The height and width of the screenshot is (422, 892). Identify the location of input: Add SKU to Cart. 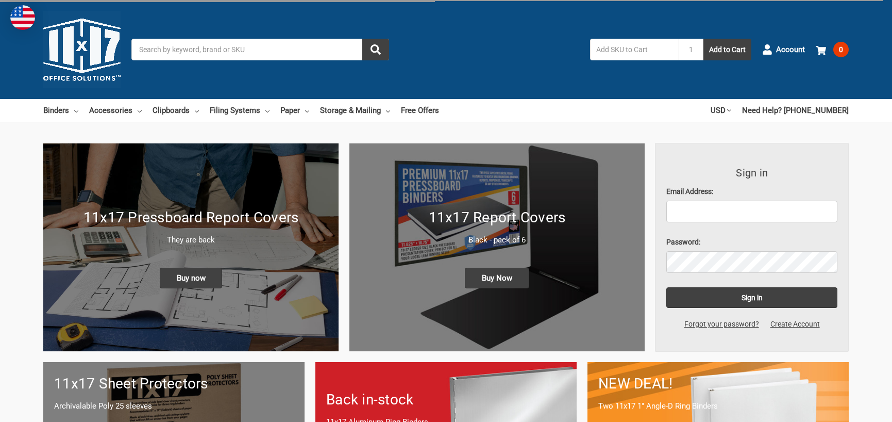
(635, 49).